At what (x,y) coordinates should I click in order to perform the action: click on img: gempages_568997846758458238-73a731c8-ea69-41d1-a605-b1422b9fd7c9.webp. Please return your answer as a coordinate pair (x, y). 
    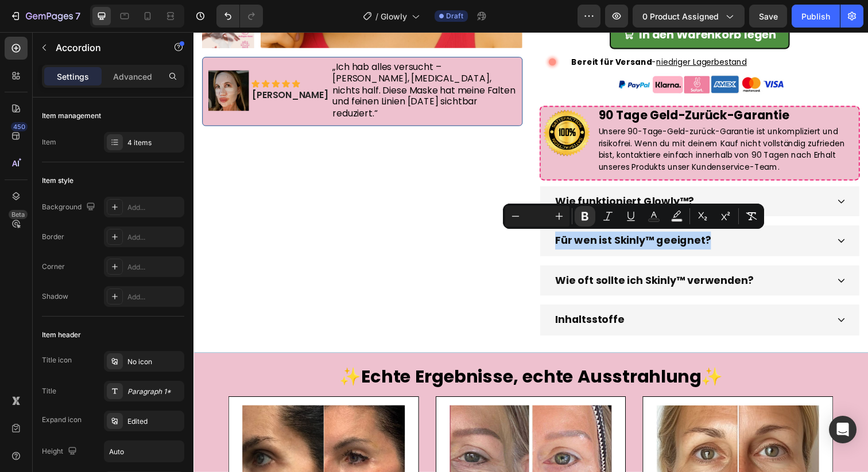
    Looking at the image, I should click on (517, 53).